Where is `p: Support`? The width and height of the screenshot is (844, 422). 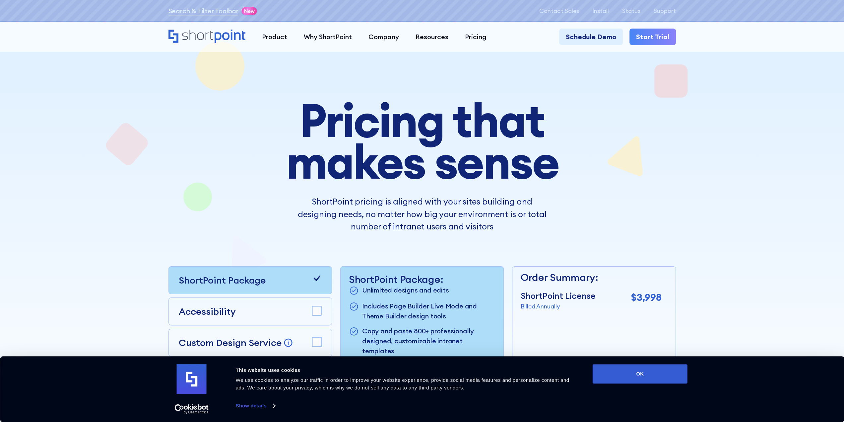 p: Support is located at coordinates (665, 11).